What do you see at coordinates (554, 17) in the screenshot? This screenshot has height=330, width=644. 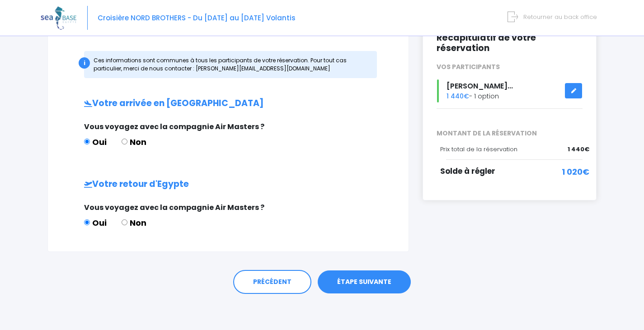 I see `a: Retourner au back office` at bounding box center [554, 17].